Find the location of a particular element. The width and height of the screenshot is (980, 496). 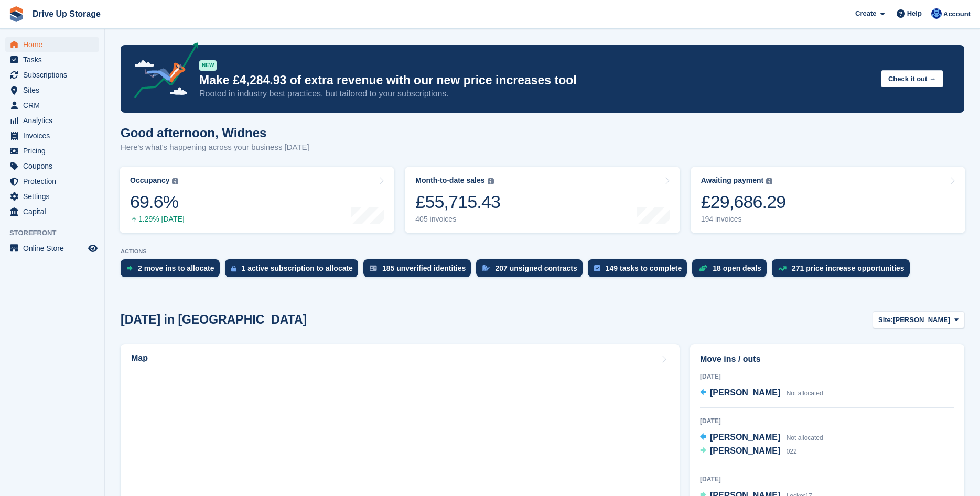

span: Storefront is located at coordinates (57, 233).